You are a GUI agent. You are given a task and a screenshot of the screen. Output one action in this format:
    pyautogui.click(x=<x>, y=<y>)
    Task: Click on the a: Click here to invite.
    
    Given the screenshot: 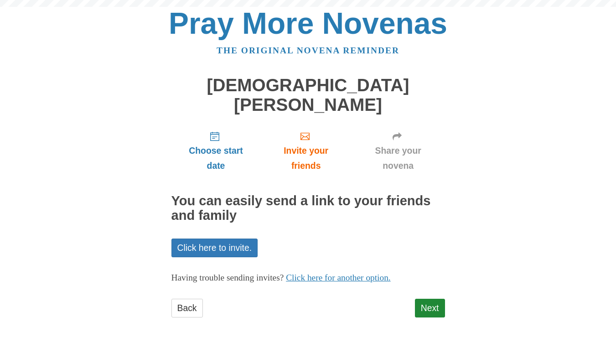 What is the action you would take?
    pyautogui.click(x=215, y=247)
    